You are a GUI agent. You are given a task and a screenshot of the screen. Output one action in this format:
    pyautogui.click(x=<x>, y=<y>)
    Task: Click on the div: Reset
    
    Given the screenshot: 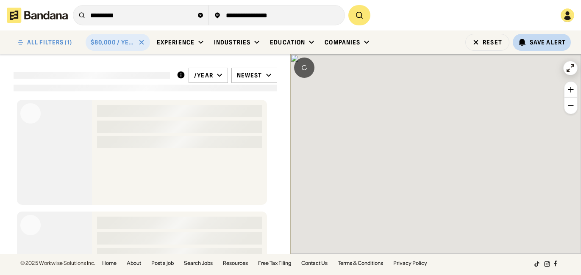 What is the action you would take?
    pyautogui.click(x=492, y=42)
    